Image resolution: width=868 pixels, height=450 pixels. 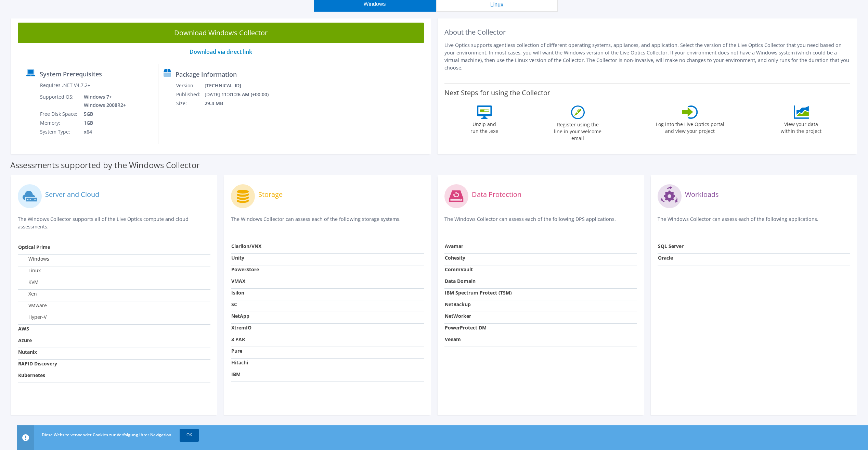 I want to click on label: Register using the line in your welcome email, so click(x=578, y=131).